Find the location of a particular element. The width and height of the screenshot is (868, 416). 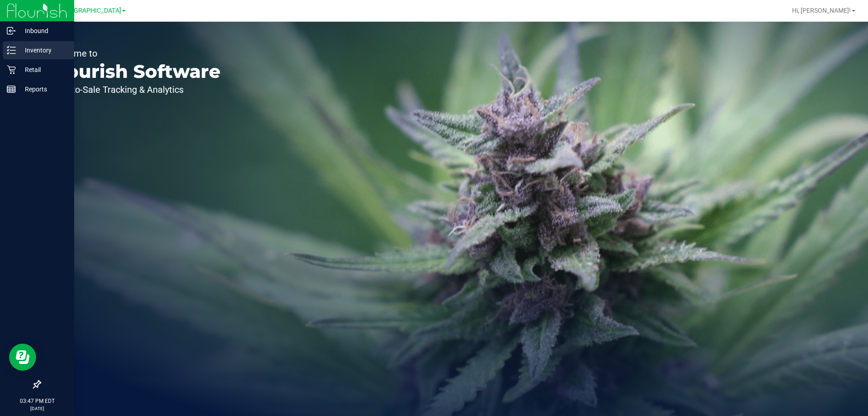

inline-svg: Inventory is located at coordinates (11, 50).